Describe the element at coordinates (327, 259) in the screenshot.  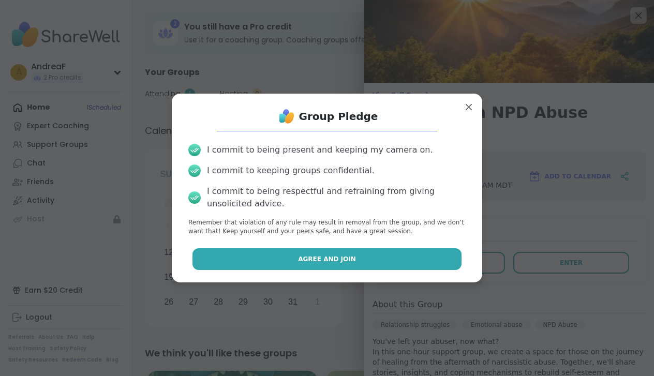
I see `span: Agree and Join` at that location.